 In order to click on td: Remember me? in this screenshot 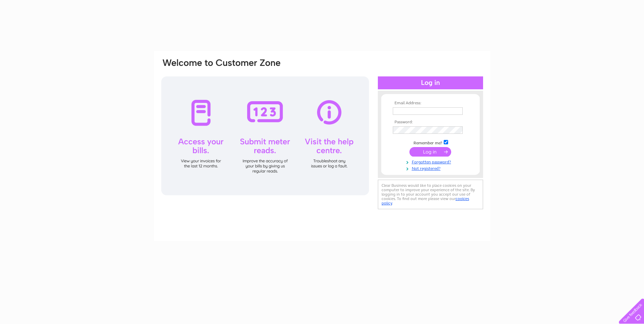, I will do `click(430, 142)`.